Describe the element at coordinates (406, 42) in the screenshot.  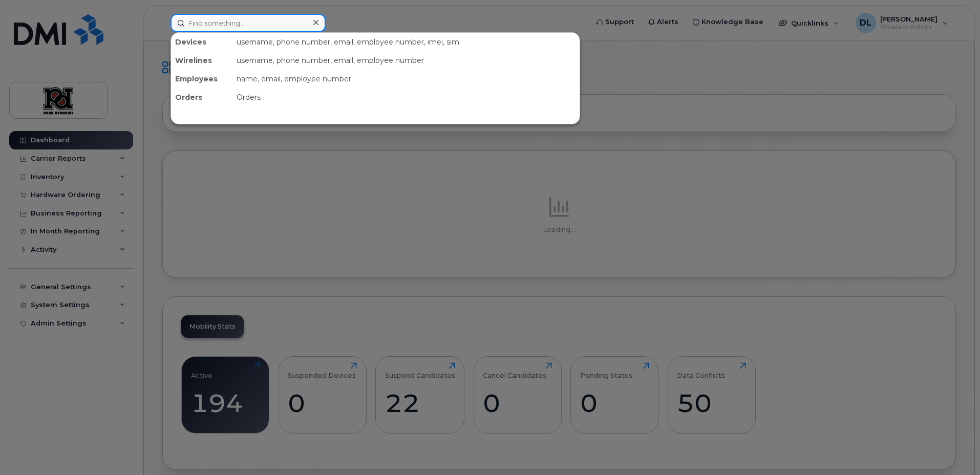
I see `div: username, phone number, email, employee number, imei, sim` at that location.